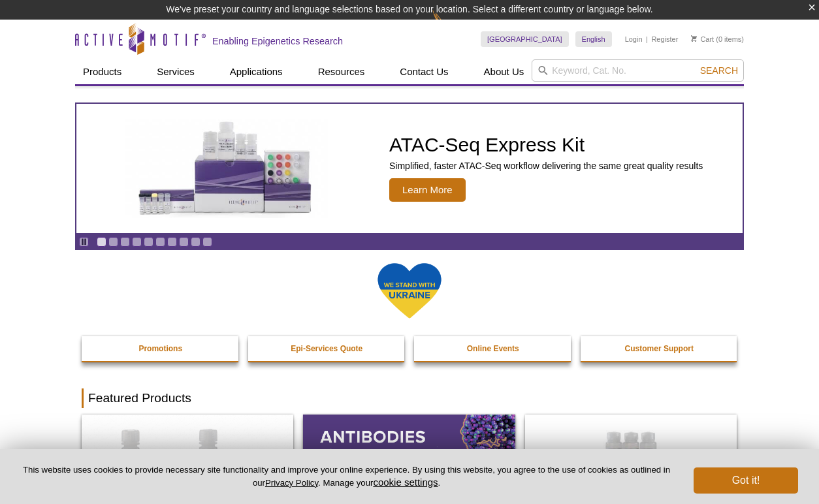  I want to click on a: Contact Us, so click(424, 72).